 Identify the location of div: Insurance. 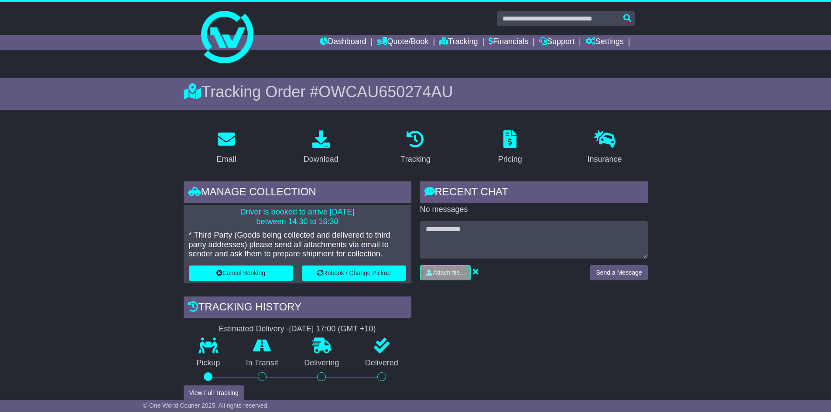
(605, 159).